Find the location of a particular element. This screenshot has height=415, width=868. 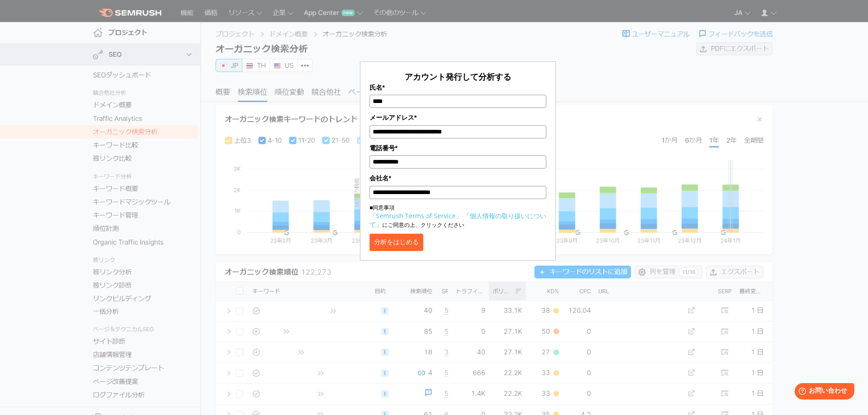

span: お問い合わせ is located at coordinates (41, 12).